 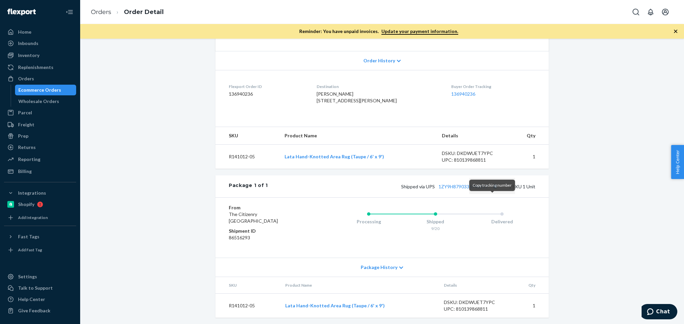 What do you see at coordinates (27, 148) in the screenshot?
I see `div: Returns` at bounding box center [27, 148].